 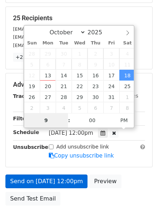 What do you see at coordinates (46, 121) in the screenshot?
I see `input: Hour` at bounding box center [46, 121].